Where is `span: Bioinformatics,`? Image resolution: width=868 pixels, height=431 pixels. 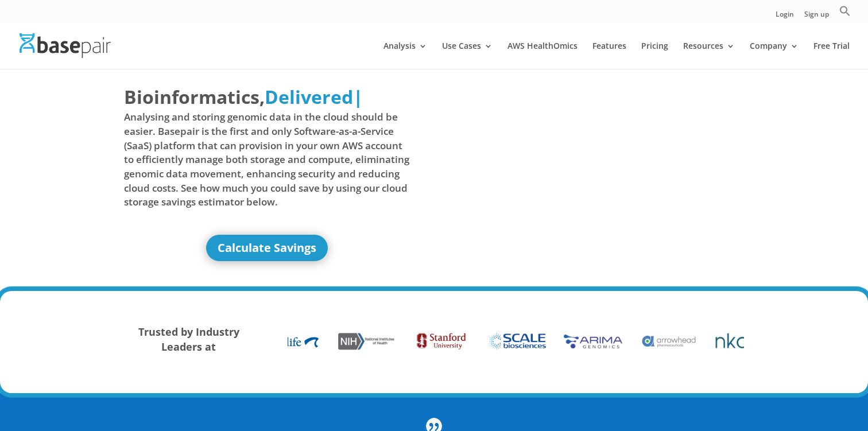 span: Bioinformatics, is located at coordinates (194, 97).